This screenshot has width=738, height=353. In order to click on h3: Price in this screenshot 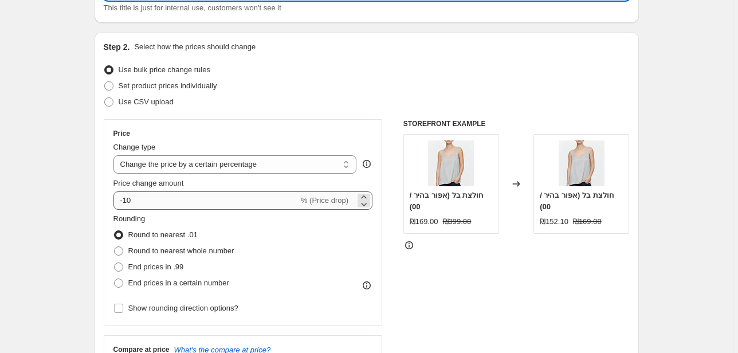, I will do `click(122, 134)`.